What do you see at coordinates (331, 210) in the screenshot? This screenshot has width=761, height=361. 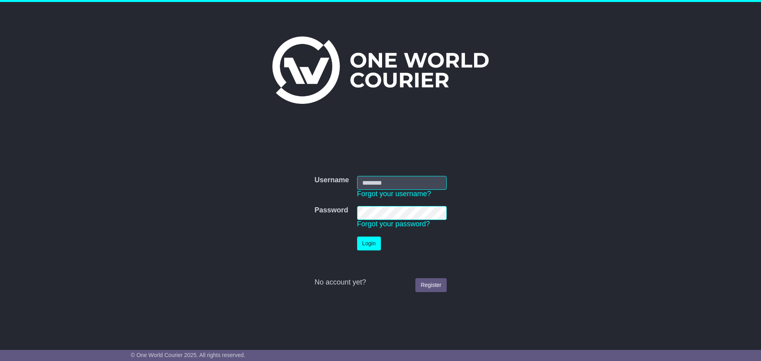 I see `label: Password` at bounding box center [331, 210].